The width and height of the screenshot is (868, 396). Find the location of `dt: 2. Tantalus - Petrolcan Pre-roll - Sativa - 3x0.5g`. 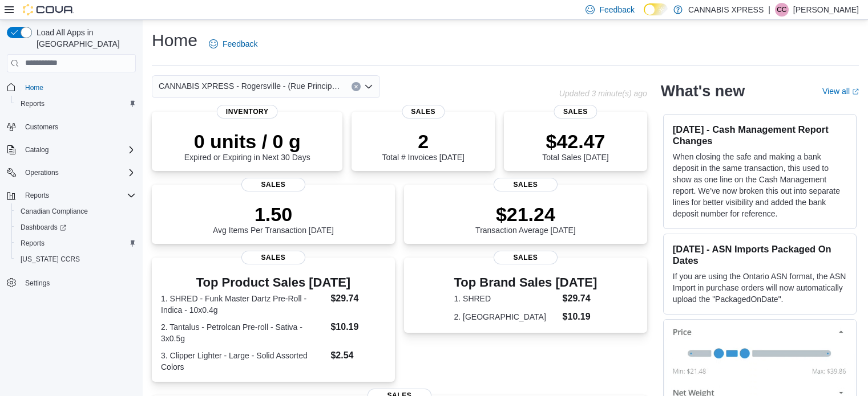

dt: 2. Tantalus - Petrolcan Pre-roll - Sativa - 3x0.5g is located at coordinates (243, 333).